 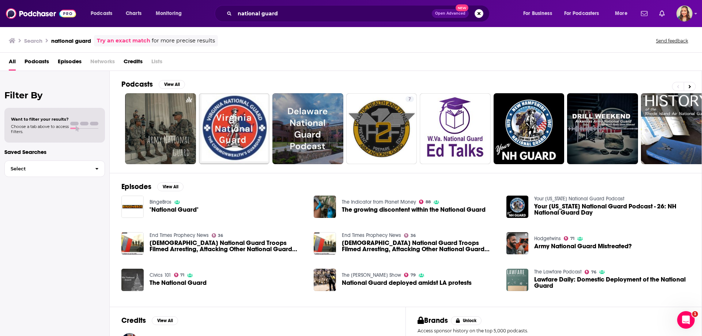 I want to click on a: Hodgetwins, so click(x=547, y=238).